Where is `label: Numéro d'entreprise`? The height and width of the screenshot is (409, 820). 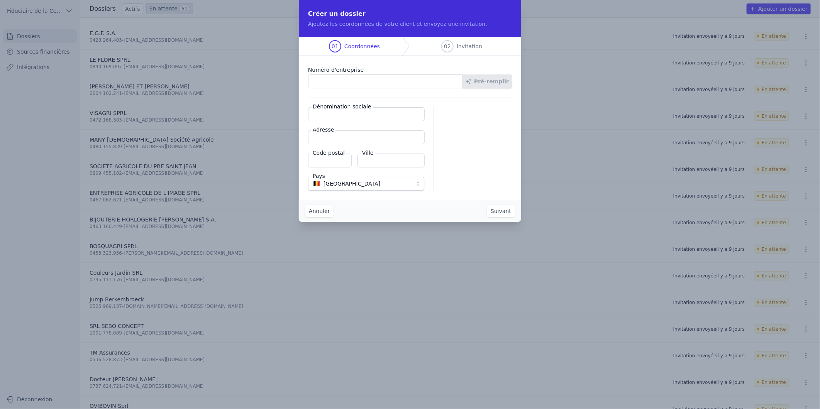
label: Numéro d'entreprise is located at coordinates (410, 70).